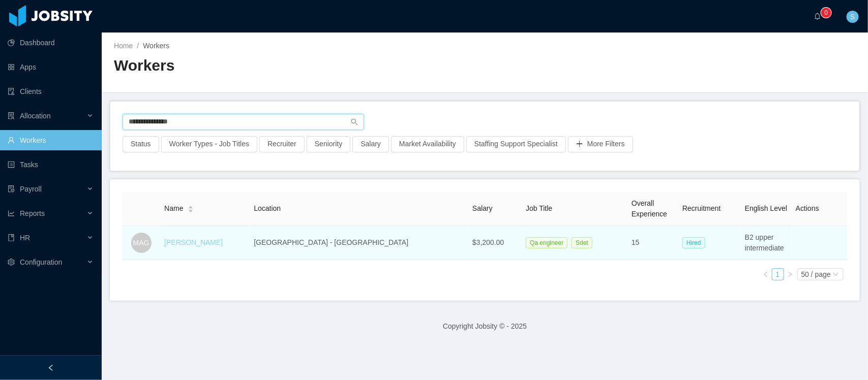 The image size is (868, 380). What do you see at coordinates (653, 243) in the screenshot?
I see `td: 15` at bounding box center [653, 243].